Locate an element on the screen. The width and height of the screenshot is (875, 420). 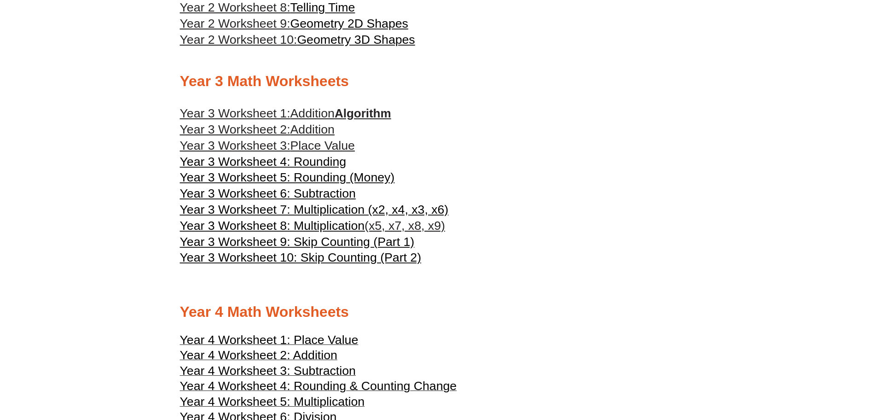
span: Year 2 Worksheet 10: is located at coordinates (238, 40).